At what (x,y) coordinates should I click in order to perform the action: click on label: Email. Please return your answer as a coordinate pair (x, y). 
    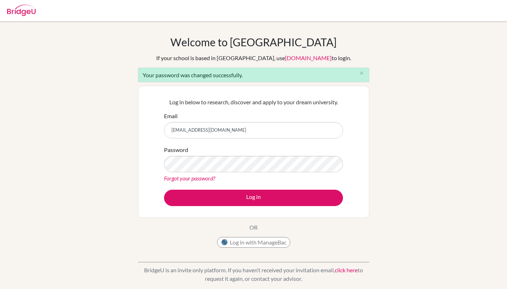
    Looking at the image, I should click on (171, 116).